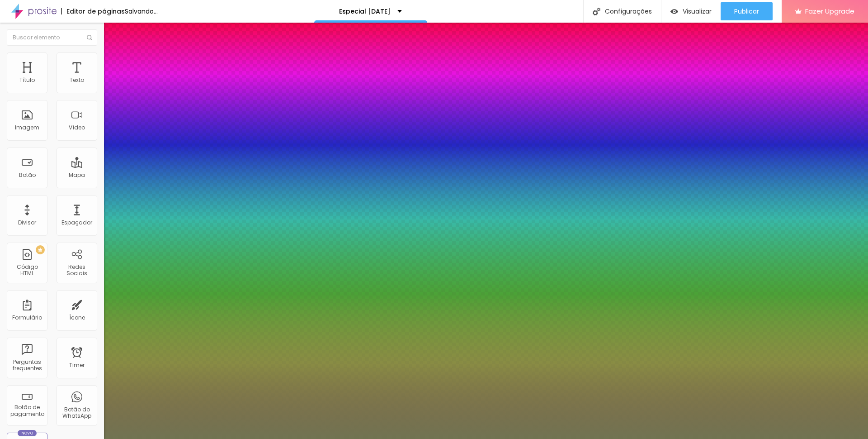 The image size is (868, 439). I want to click on div: Código HTML, so click(27, 270).